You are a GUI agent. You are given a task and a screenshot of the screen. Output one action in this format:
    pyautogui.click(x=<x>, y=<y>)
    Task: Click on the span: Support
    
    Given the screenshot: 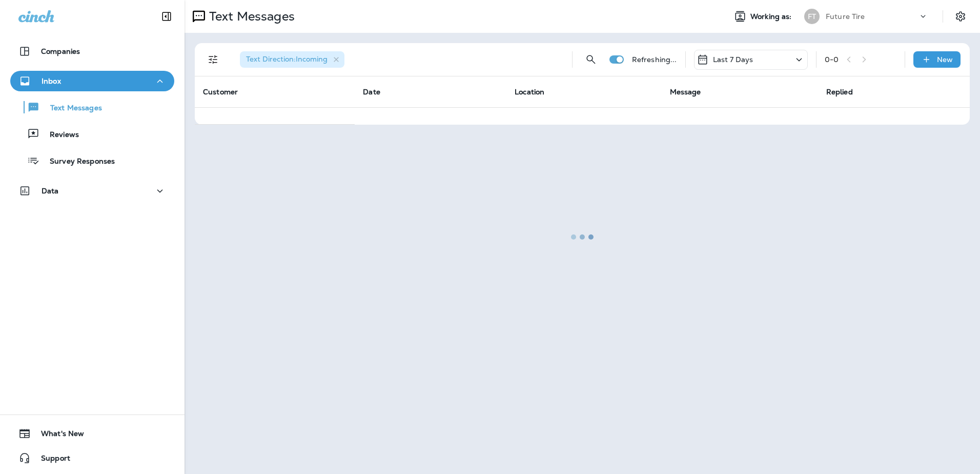 What is the action you would take?
    pyautogui.click(x=50, y=460)
    